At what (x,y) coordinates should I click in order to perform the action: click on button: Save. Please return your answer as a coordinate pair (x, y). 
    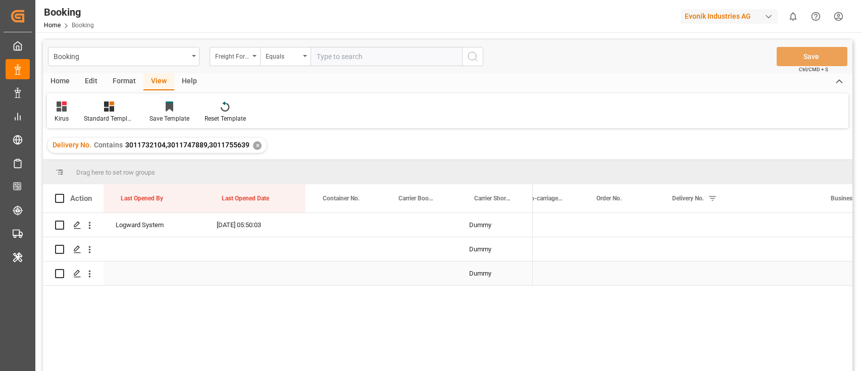
    Looking at the image, I should click on (812, 57).